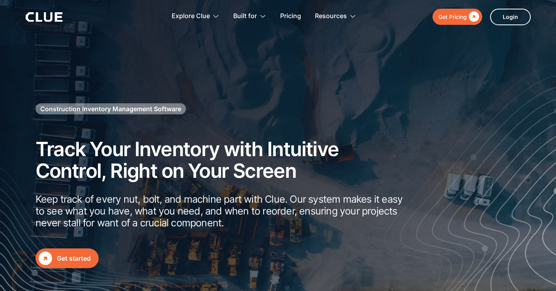 The height and width of the screenshot is (291, 556). Describe the element at coordinates (110, 109) in the screenshot. I see `h1: Construction Inventory Management Software` at that location.